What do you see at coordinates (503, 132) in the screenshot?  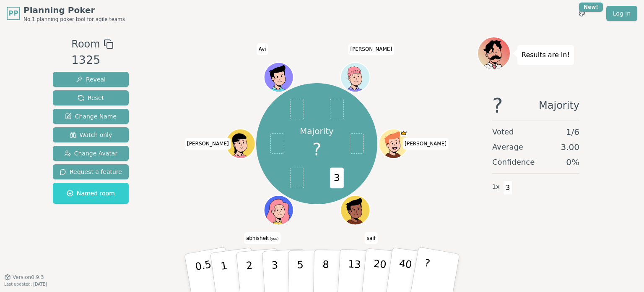 I see `span: Voted` at bounding box center [503, 132].